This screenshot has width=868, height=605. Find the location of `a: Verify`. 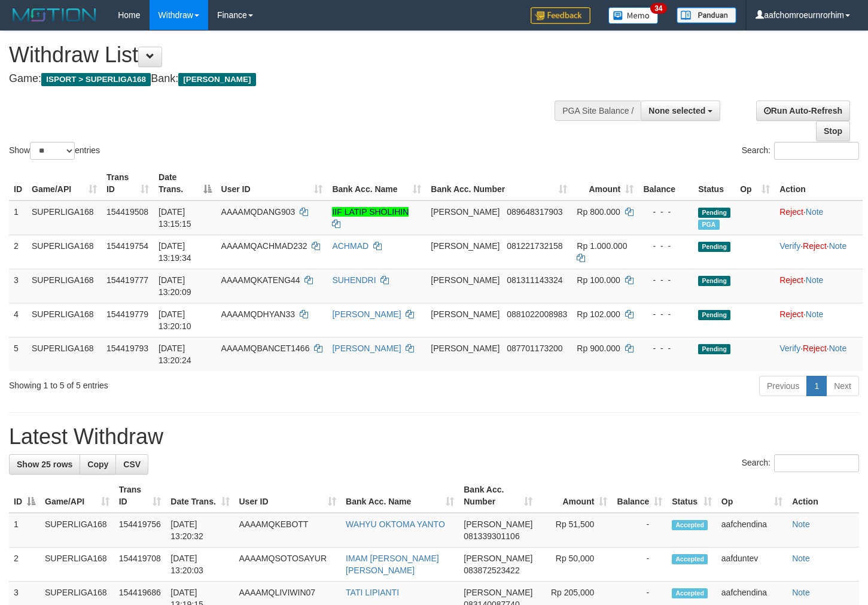

a: Verify is located at coordinates (790, 348).